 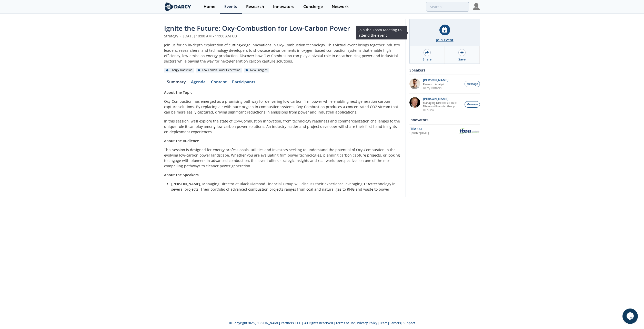 What do you see at coordinates (283, 107) in the screenshot?
I see `p: Oxy-Combustion has emerged as a promising pathway for delivering low-carbon firm power while enab...` at bounding box center [283, 107].